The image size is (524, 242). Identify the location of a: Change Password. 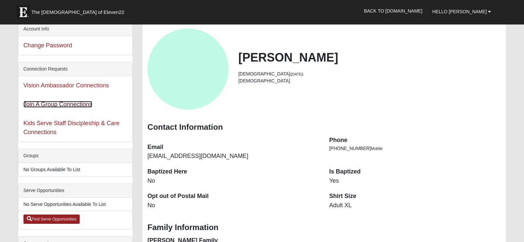
(48, 45).